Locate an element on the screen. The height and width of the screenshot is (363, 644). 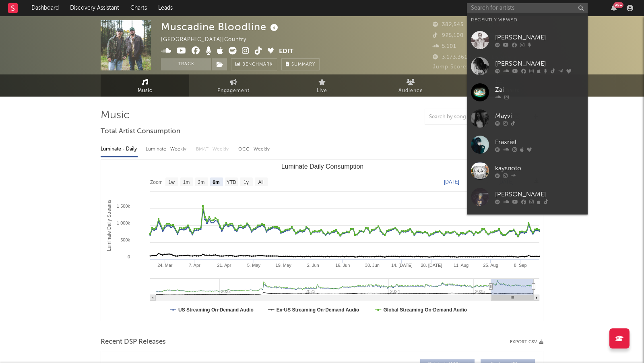
text: YTD is located at coordinates (232, 182).